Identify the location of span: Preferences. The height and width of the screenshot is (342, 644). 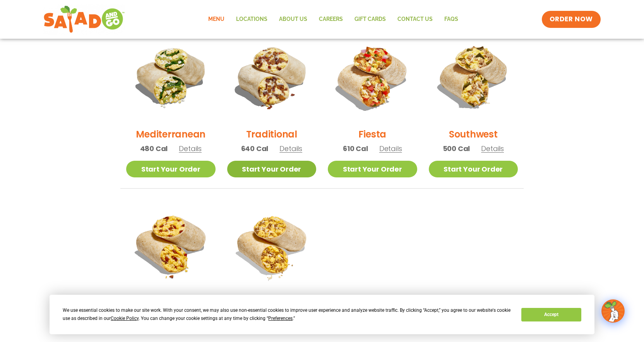
(280, 318).